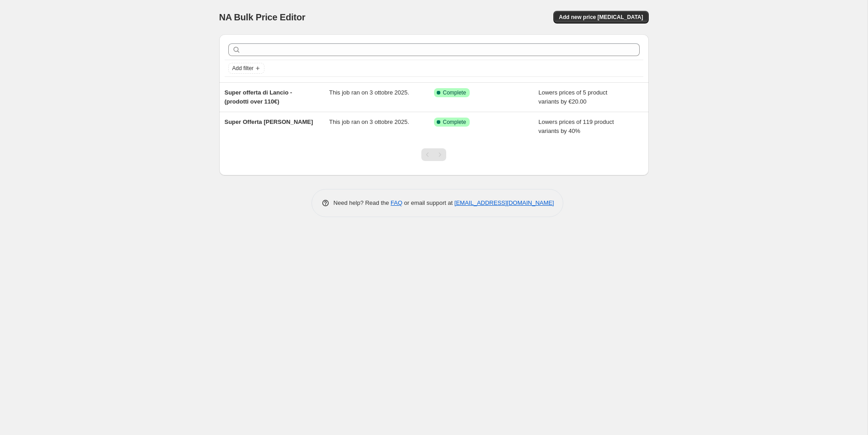 This screenshot has width=868, height=435. What do you see at coordinates (433, 154) in the screenshot?
I see `nav: Pagination` at bounding box center [433, 154].